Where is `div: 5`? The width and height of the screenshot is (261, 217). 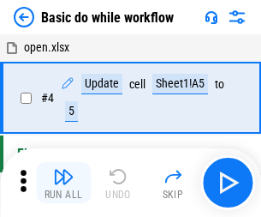 div: 5 is located at coordinates (71, 111).